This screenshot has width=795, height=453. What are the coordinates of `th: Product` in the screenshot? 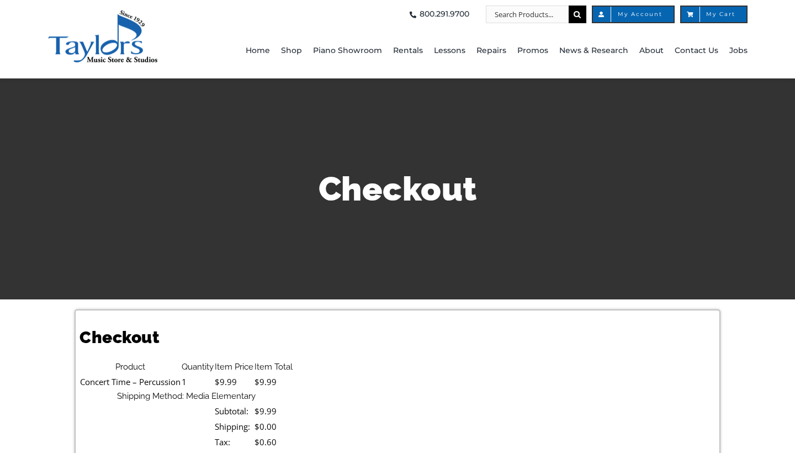 It's located at (130, 367).